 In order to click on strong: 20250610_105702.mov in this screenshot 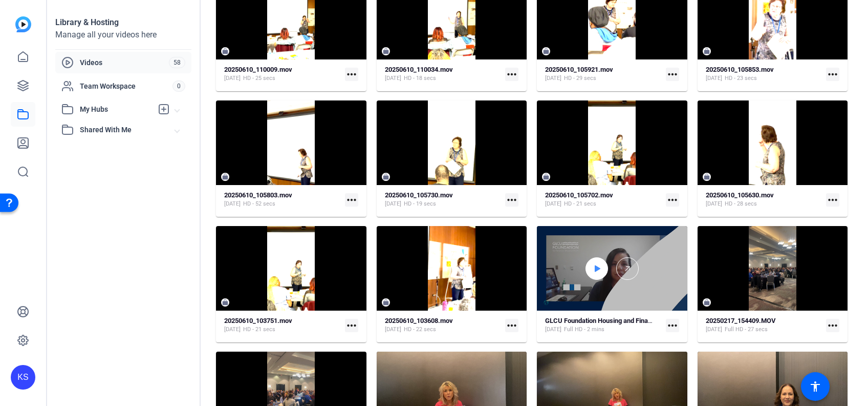, I will do `click(579, 195)`.